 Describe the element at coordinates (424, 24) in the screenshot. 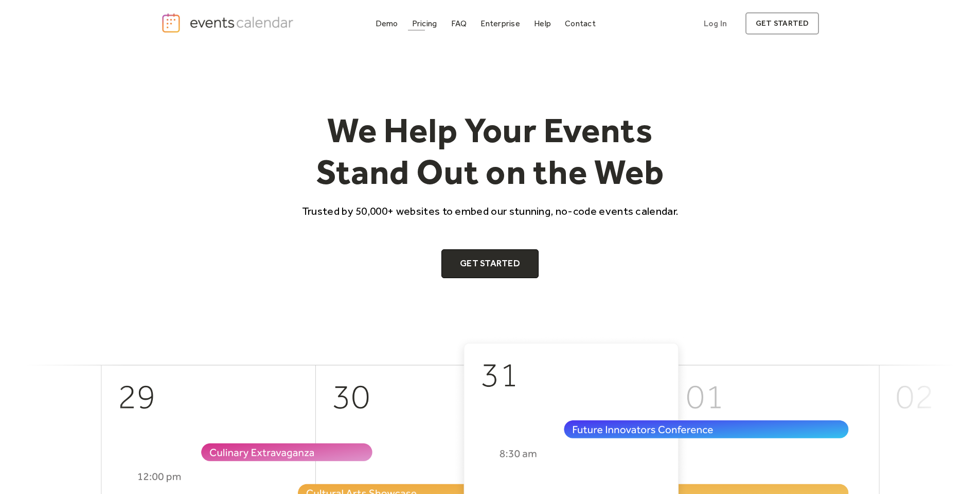

I see `div: Pricing` at that location.